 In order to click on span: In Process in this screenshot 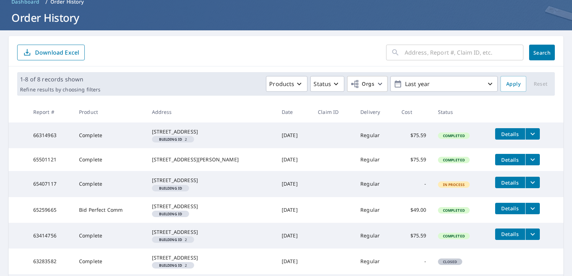, I will do `click(454, 185)`.